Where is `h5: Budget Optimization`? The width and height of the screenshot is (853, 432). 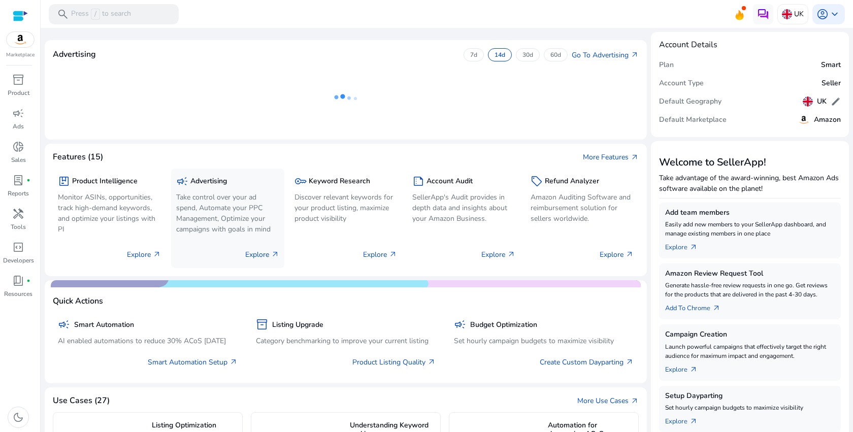 h5: Budget Optimization is located at coordinates (504, 325).